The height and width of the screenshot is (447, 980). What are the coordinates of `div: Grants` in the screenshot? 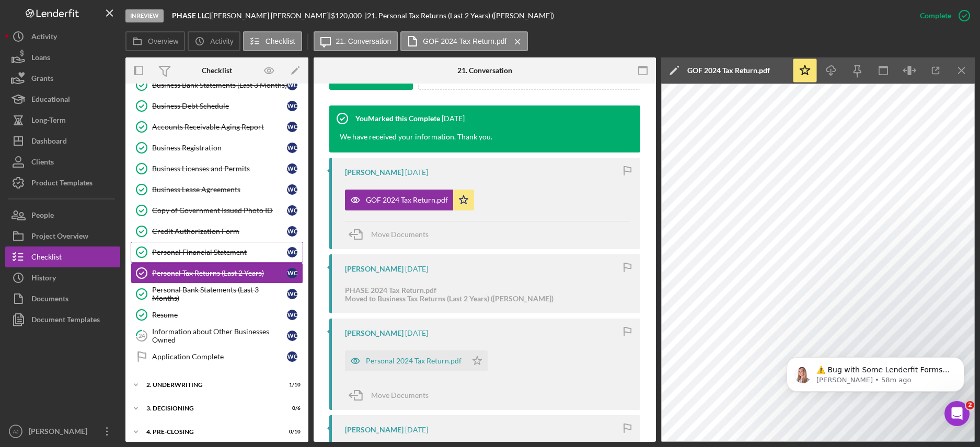 It's located at (42, 79).